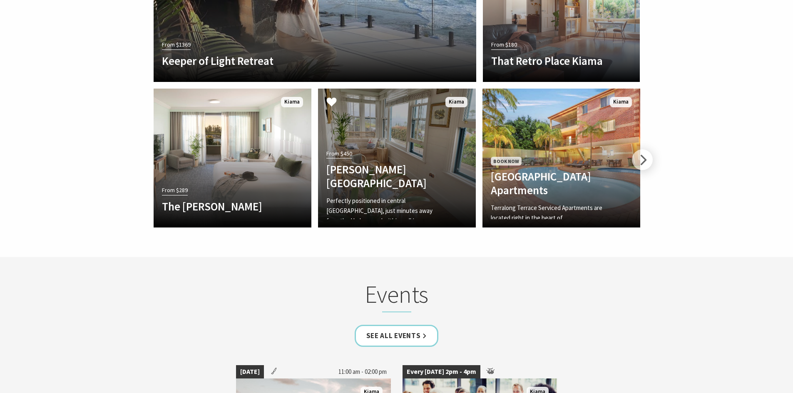  I want to click on span: From $1369, so click(176, 45).